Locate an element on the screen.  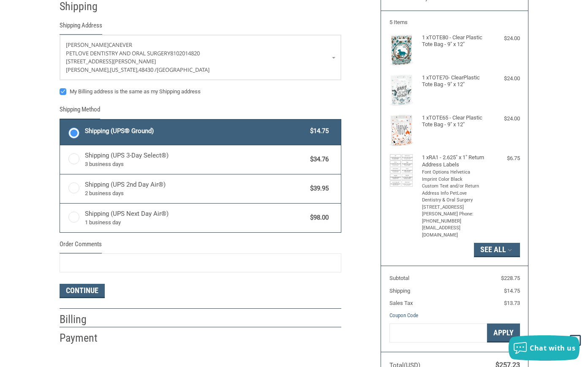
h2: Billing is located at coordinates (84, 320).